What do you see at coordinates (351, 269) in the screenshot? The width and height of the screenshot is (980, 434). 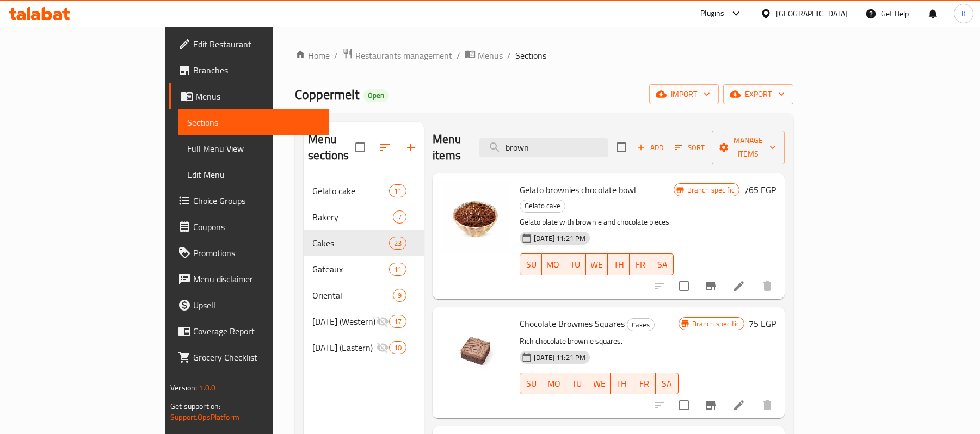 I see `span: Gateaux` at bounding box center [351, 269].